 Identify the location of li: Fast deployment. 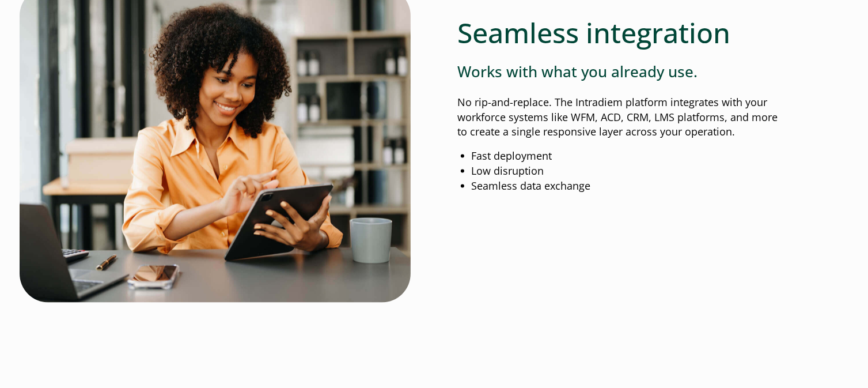
(630, 157).